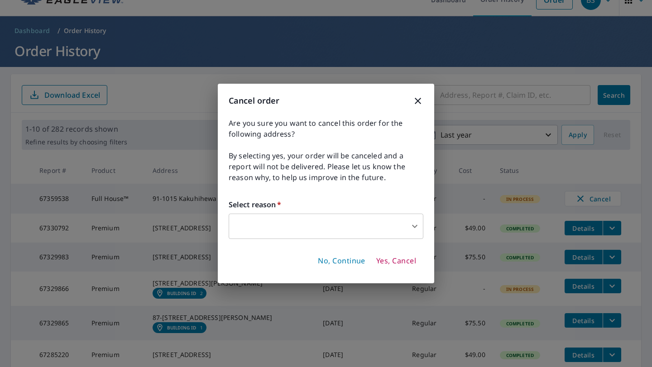 The image size is (652, 367). Describe the element at coordinates (326, 167) in the screenshot. I see `span: By selecting yes, your order will be canceled and a report will not be delivered. Please let us k...` at that location.